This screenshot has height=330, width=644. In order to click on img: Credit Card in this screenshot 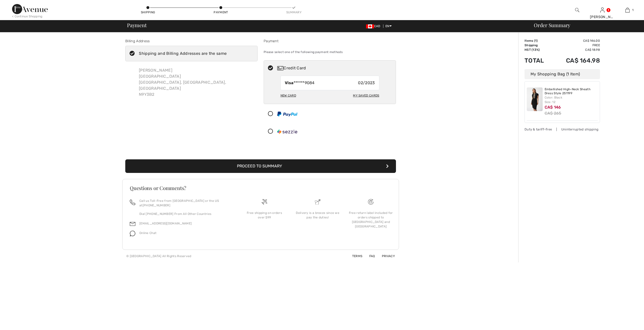, I will do `click(280, 68)`.